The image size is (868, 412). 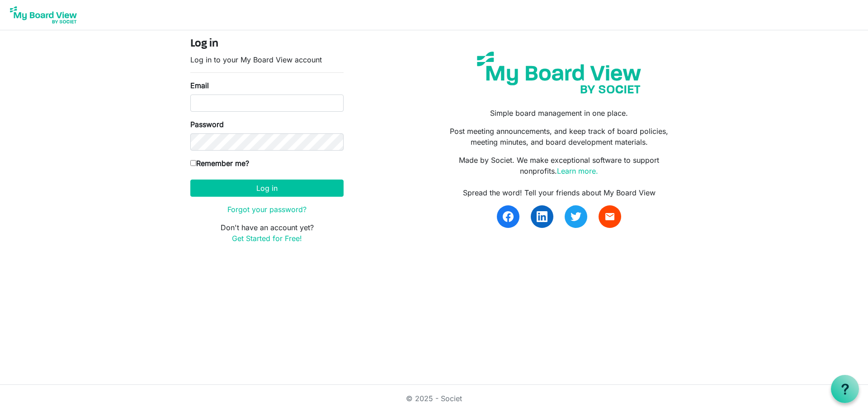 What do you see at coordinates (267, 209) in the screenshot?
I see `a: Forgot your password?` at bounding box center [267, 209].